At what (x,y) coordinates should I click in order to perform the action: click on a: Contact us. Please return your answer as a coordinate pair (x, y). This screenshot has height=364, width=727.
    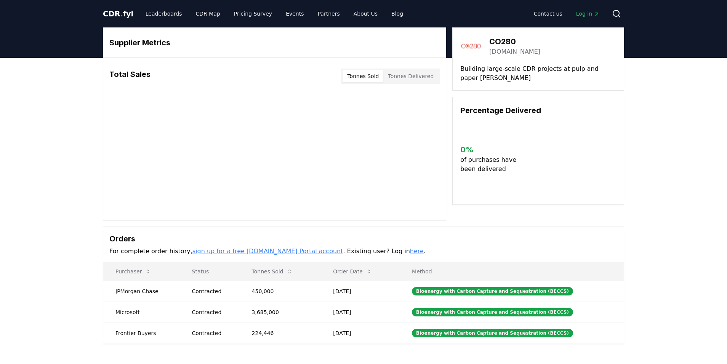
    Looking at the image, I should click on (548, 14).